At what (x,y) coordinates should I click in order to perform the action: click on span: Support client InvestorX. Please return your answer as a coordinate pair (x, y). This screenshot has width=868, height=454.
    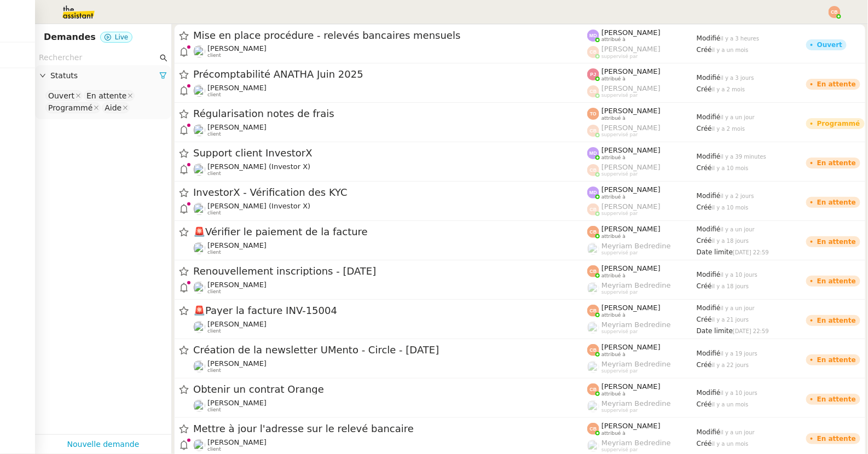
    Looking at the image, I should click on (390, 153).